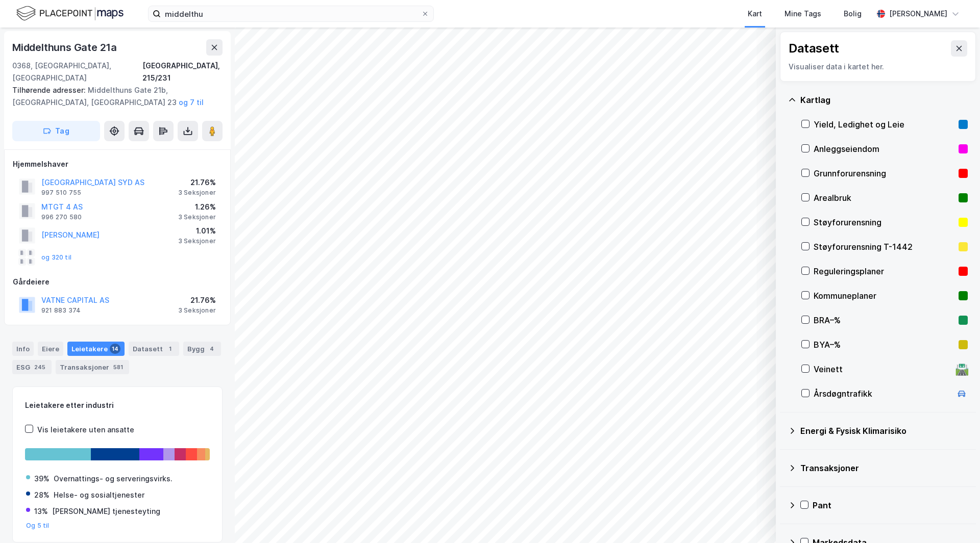  I want to click on div: Info, so click(23, 349).